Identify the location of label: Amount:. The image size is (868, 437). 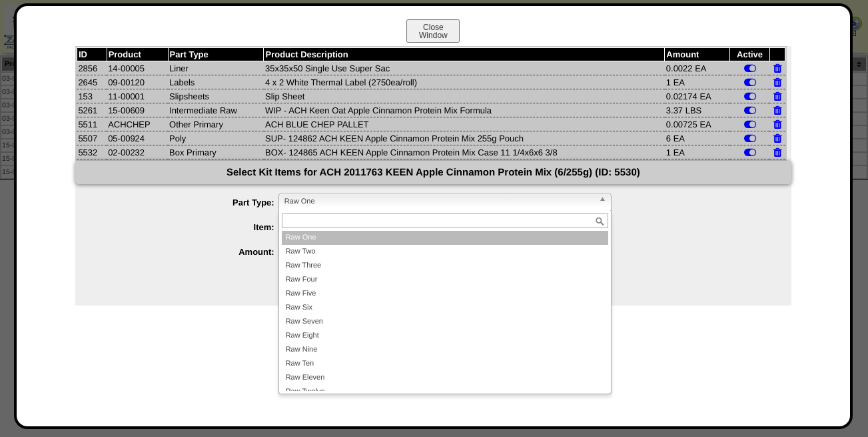
(190, 252).